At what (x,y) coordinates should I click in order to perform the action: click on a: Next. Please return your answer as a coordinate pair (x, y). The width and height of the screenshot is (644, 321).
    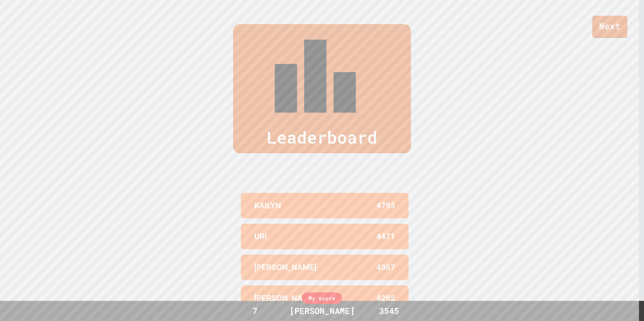
    Looking at the image, I should click on (610, 27).